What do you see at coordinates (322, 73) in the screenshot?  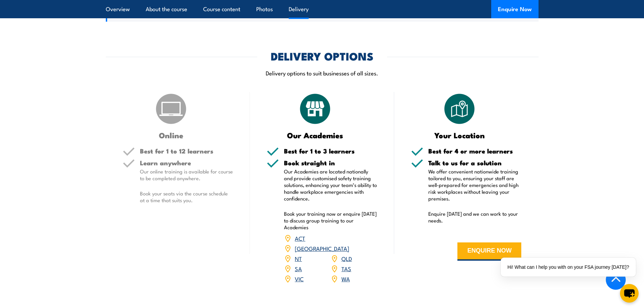 I see `p: Delivery options to suit businesses of all sizes.` at bounding box center [322, 73].